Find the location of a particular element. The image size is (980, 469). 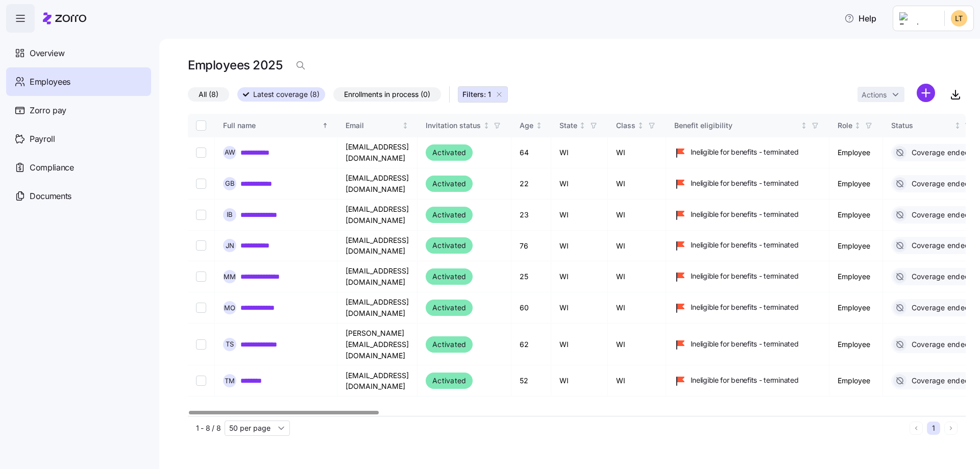

input: Select record 7 is located at coordinates (201, 344).